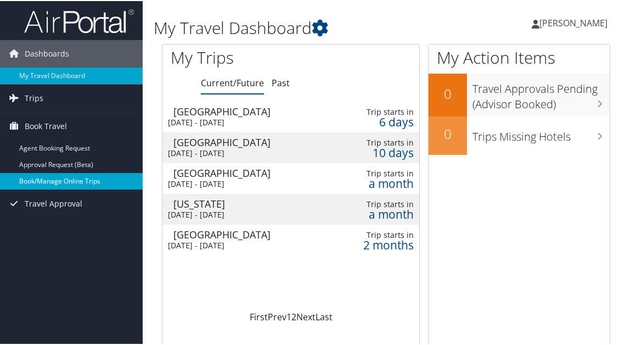  What do you see at coordinates (47, 53) in the screenshot?
I see `span: Dashboards` at bounding box center [47, 53].